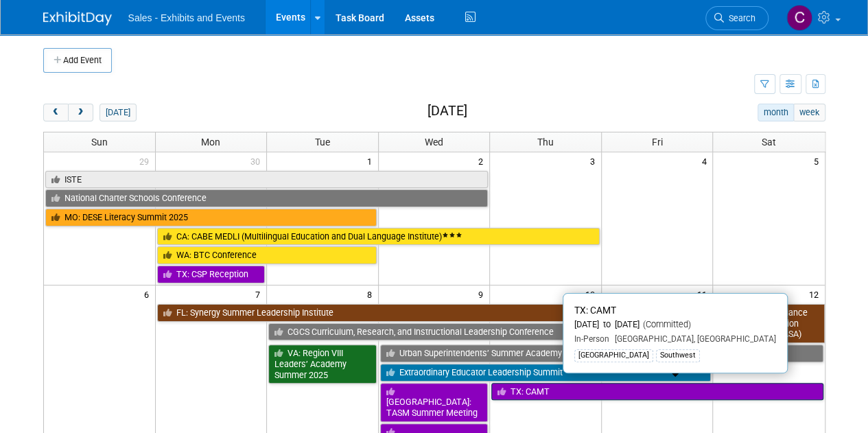 Image resolution: width=868 pixels, height=433 pixels. I want to click on a: TX: CAMT, so click(656, 392).